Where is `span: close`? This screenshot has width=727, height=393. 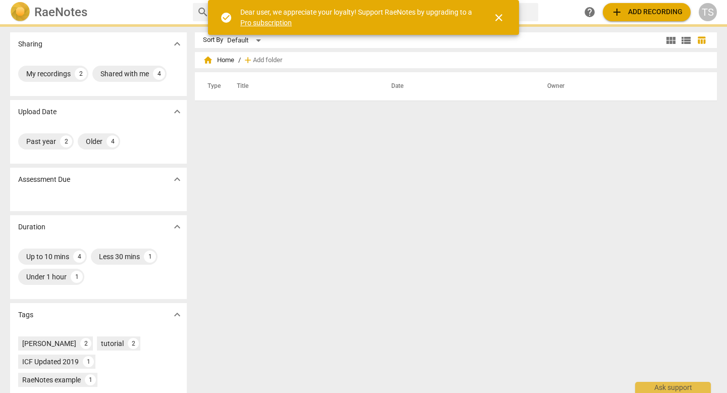
span: close is located at coordinates (499, 18).